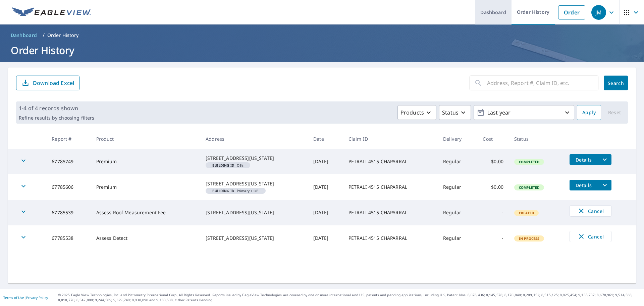  I want to click on p: 1-4 of 4 records shown, so click(56, 108).